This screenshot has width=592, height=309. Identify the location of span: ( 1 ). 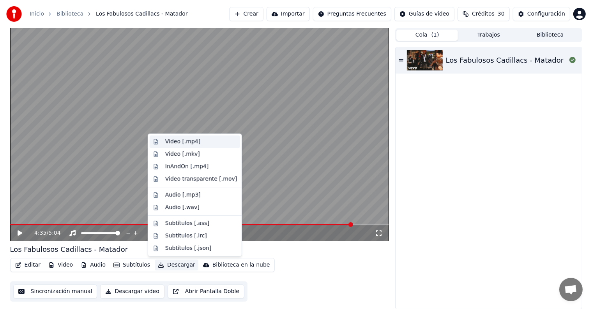
(435, 35).